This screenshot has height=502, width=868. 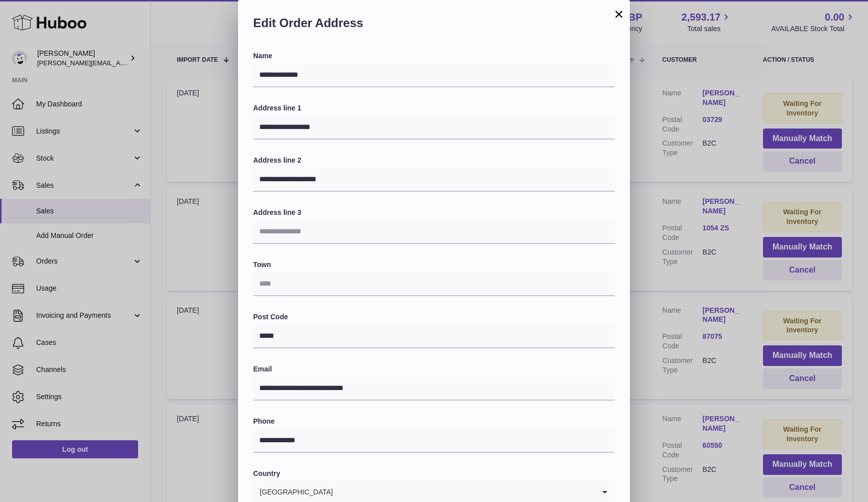 What do you see at coordinates (434, 25) in the screenshot?
I see `h2: Edit Order Address` at bounding box center [434, 25].